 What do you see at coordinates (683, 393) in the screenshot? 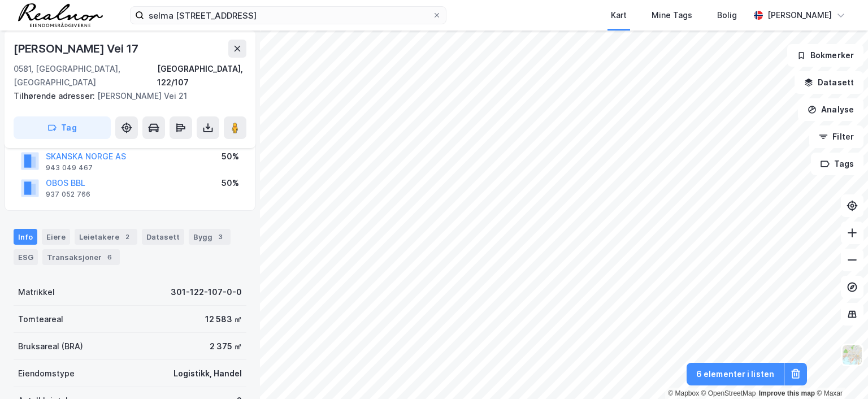
I see `a: Mapbox` at bounding box center [683, 393].